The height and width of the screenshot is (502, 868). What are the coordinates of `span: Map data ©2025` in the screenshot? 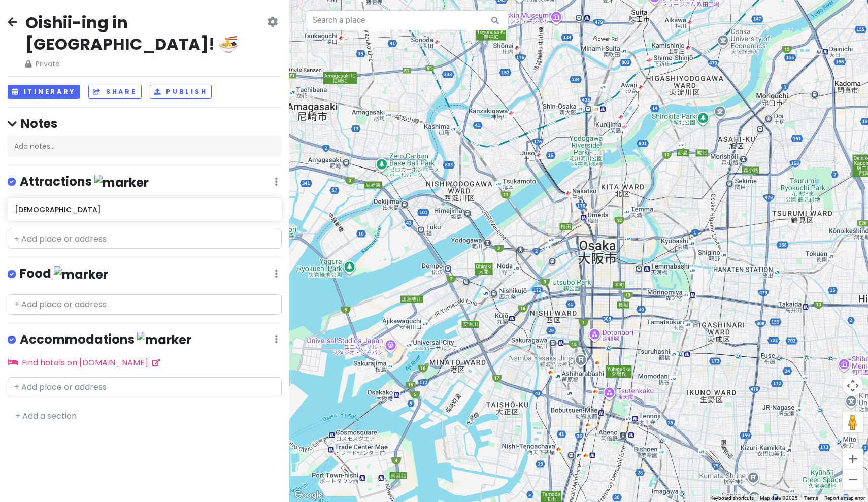 It's located at (778, 498).